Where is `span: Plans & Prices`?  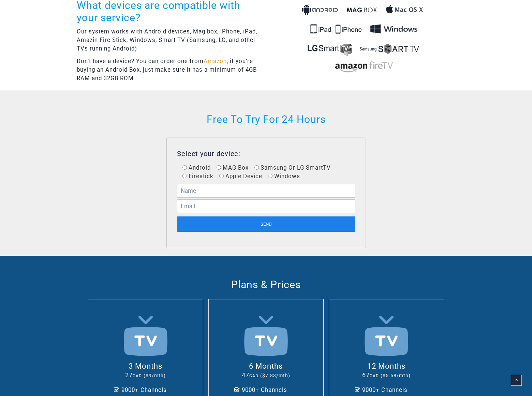
span: Plans & Prices is located at coordinates (266, 284).